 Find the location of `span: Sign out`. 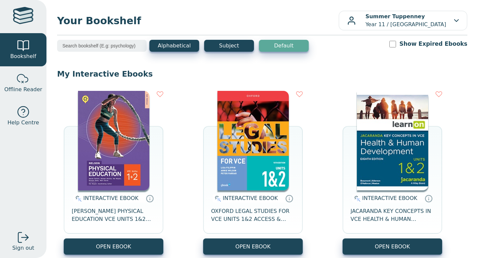

span: Sign out is located at coordinates (23, 248).